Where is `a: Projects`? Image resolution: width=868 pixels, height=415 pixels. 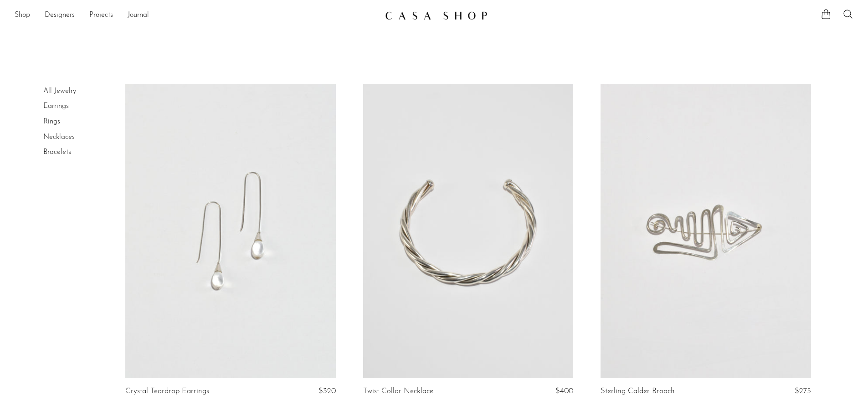 a: Projects is located at coordinates (101, 15).